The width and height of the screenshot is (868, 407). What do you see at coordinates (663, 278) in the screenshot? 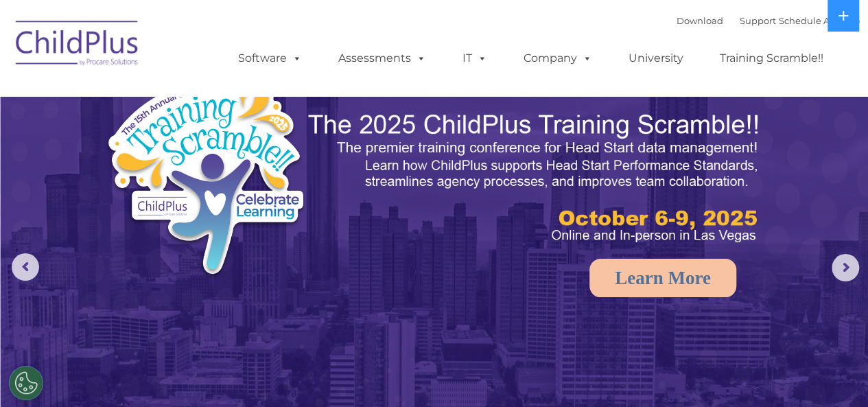
I see `a: Learn More` at bounding box center [663, 278].